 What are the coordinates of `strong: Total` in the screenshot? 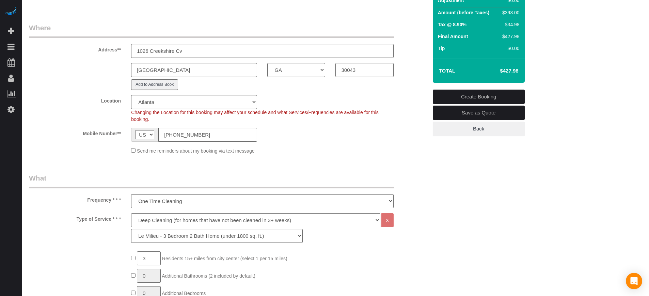 It's located at (447, 71).